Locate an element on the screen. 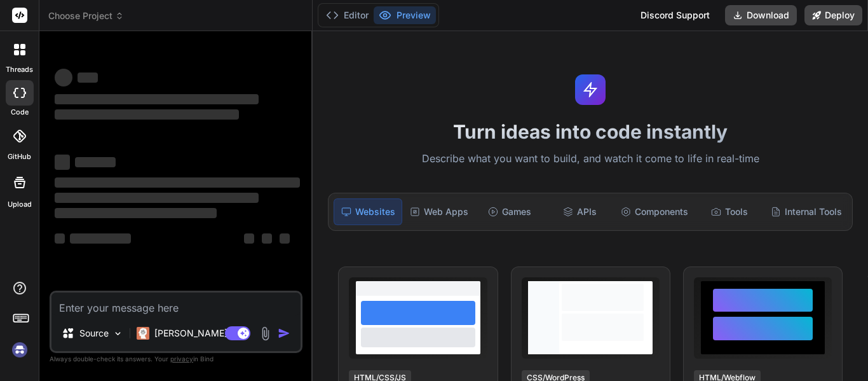 The width and height of the screenshot is (868, 381). img: icon is located at coordinates (284, 333).